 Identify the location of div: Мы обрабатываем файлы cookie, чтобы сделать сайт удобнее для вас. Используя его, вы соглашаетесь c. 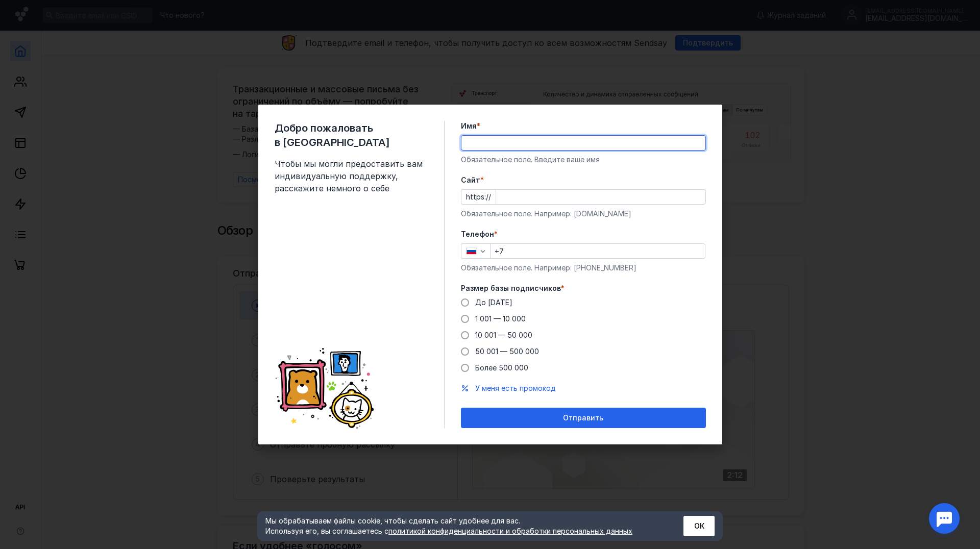
(462, 526).